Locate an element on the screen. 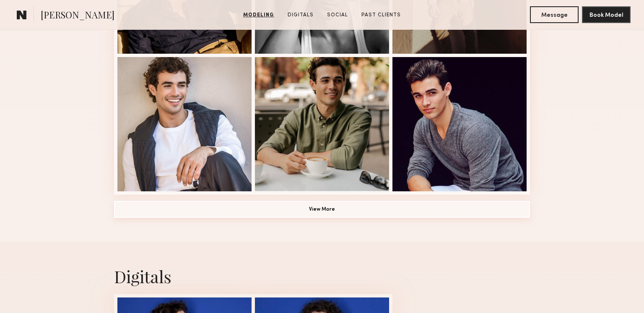 The width and height of the screenshot is (644, 313). button: Message is located at coordinates (554, 15).